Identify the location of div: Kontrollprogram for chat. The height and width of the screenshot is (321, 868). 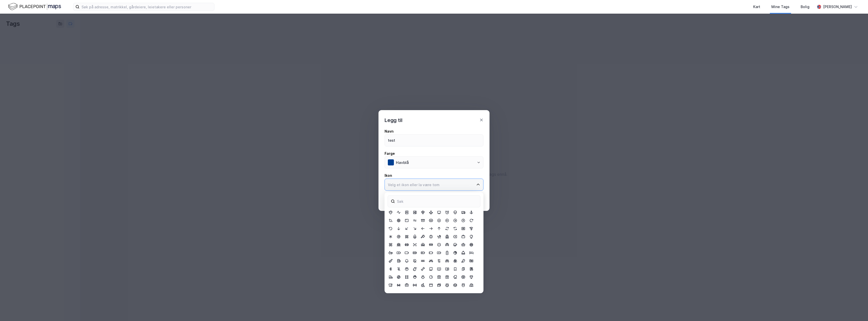
(856, 309).